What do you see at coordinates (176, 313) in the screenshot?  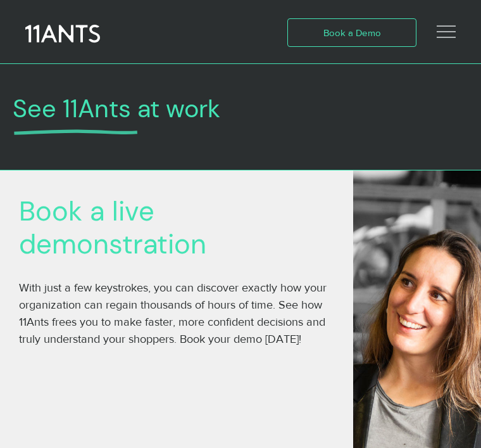 I see `p: With just a few keystrokes, you can discover exactly how your organization can regain thousands o...` at bounding box center [176, 313].